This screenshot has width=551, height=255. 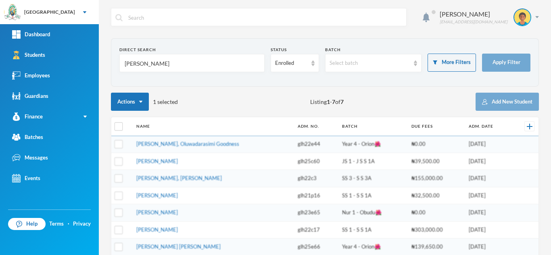 What do you see at coordinates (27, 117) in the screenshot?
I see `div: Finance` at bounding box center [27, 117].